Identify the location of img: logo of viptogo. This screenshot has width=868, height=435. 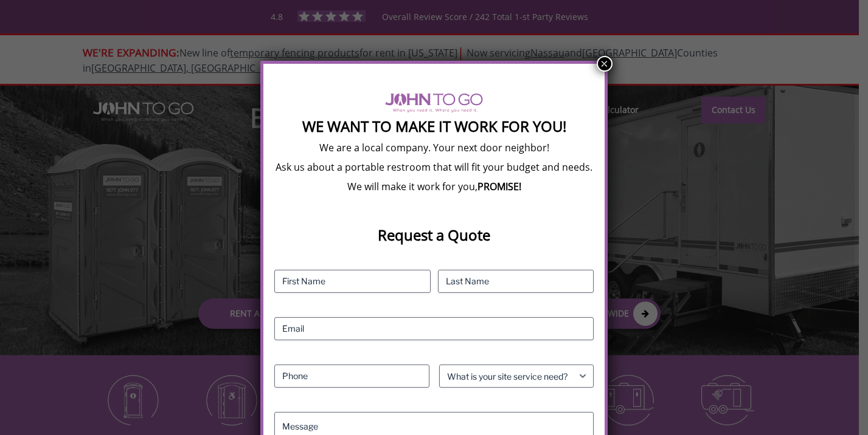
(434, 102).